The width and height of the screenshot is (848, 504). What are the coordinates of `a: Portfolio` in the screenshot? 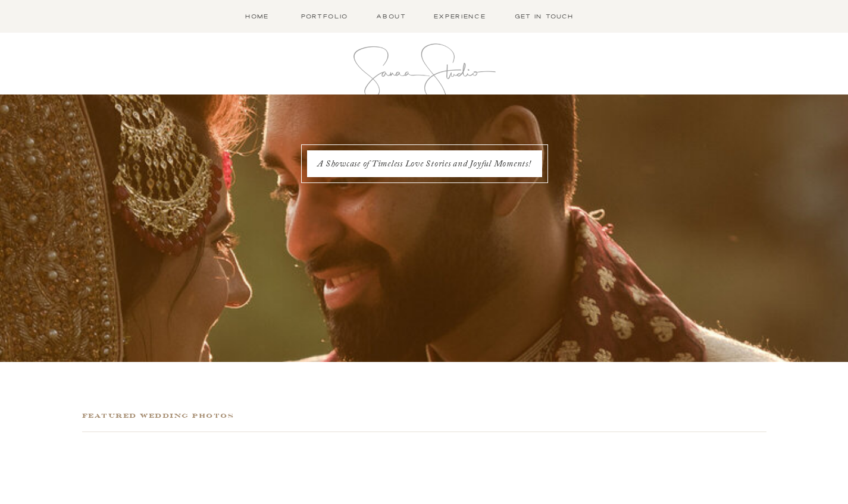 It's located at (325, 16).